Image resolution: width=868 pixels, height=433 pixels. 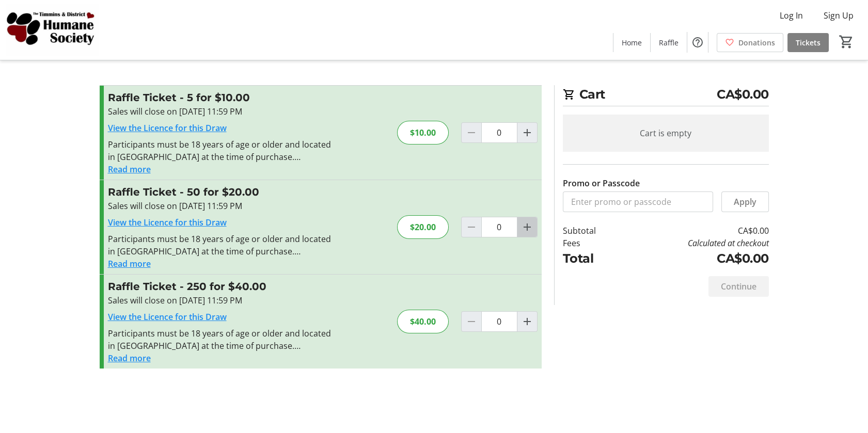 I want to click on button: Log In, so click(x=791, y=16).